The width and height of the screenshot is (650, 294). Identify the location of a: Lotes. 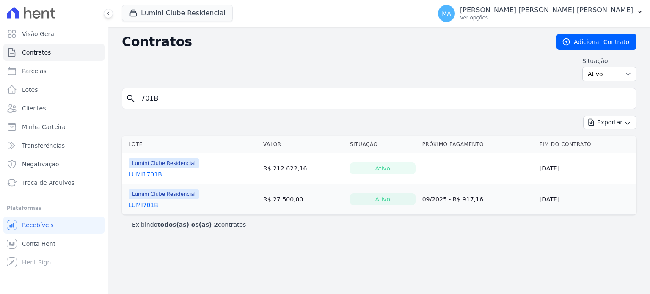
(54, 90).